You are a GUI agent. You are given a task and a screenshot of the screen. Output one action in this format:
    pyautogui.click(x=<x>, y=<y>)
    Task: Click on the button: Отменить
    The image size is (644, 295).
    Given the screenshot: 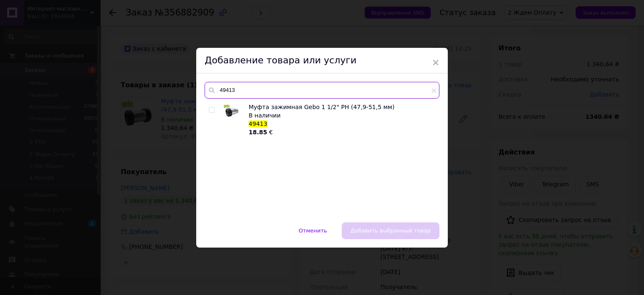 What is the action you would take?
    pyautogui.click(x=313, y=231)
    